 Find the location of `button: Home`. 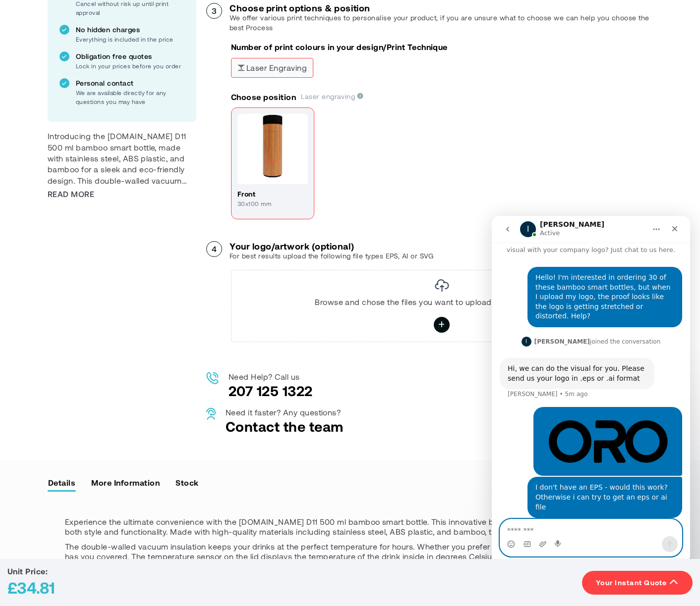

button: Home is located at coordinates (165, 14).